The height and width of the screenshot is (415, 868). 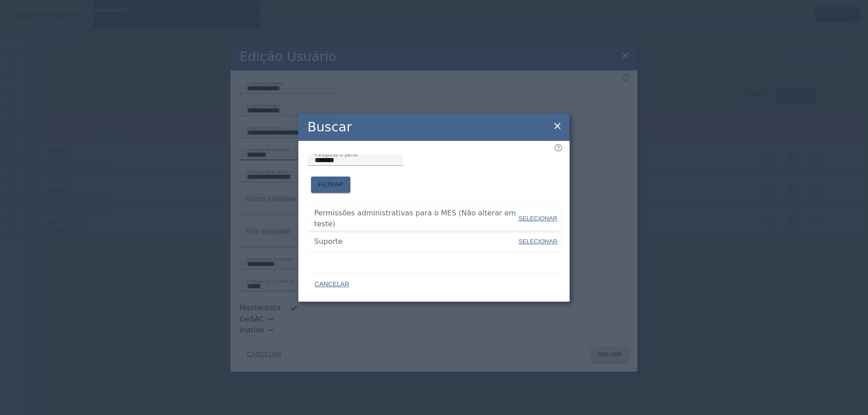 What do you see at coordinates (416, 242) in the screenshot?
I see `span: Suporte` at bounding box center [416, 242].